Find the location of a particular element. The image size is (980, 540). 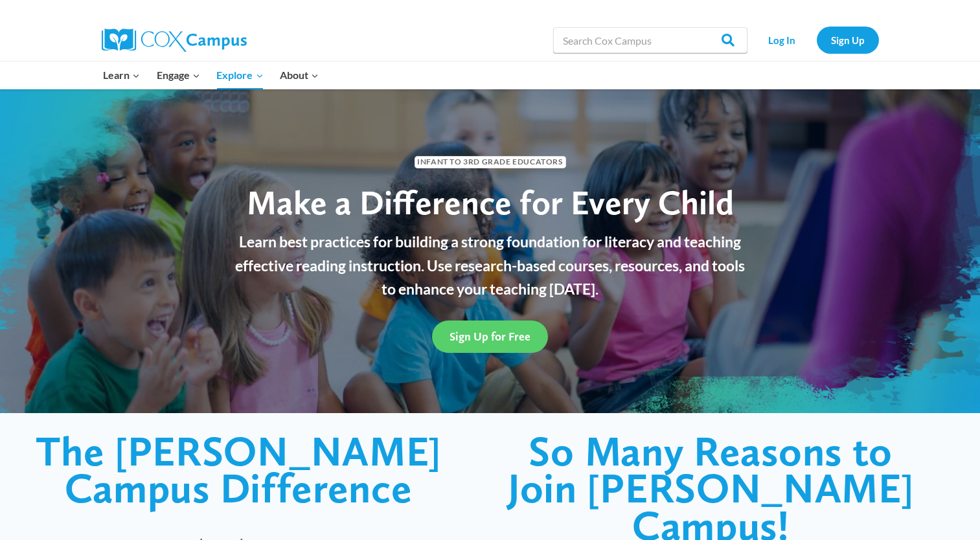

nav: Secondary Navigation is located at coordinates (816, 39).